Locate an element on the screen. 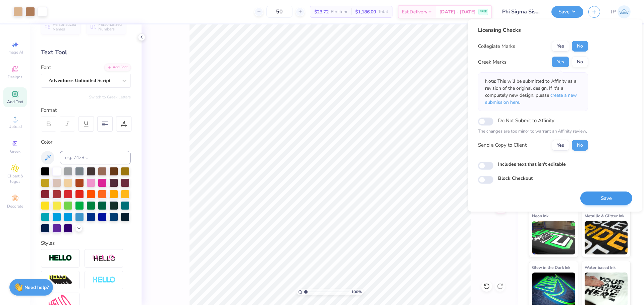 Image resolution: width=644 pixels, height=305 pixels. span: $1,186.00 is located at coordinates (366, 12).